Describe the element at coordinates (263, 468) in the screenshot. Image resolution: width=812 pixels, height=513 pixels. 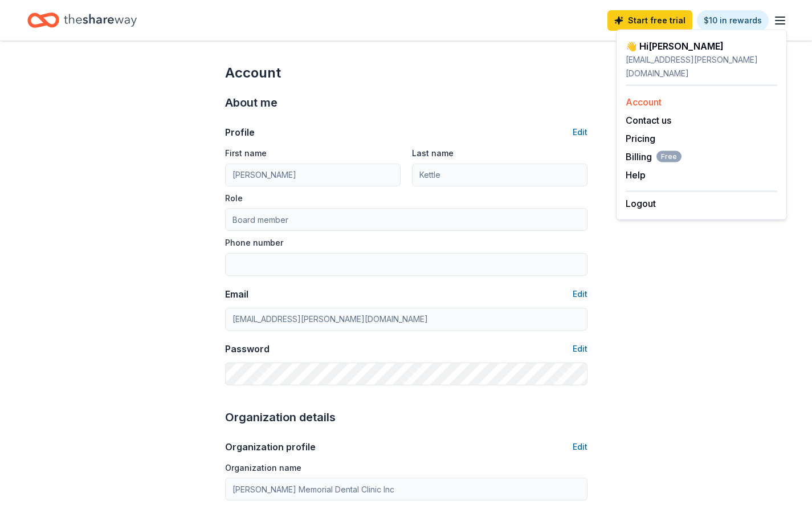
I see `label: Organization name` at that location.